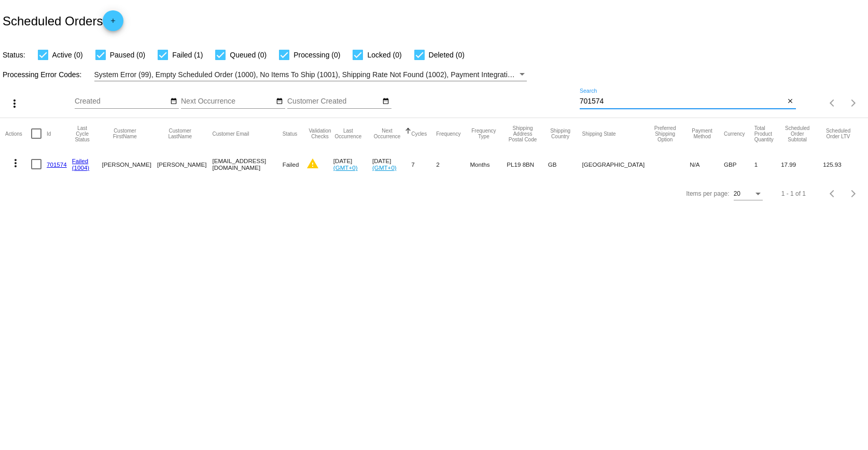 This screenshot has width=868, height=450. I want to click on button: Change sorting for CurrencyIso, so click(734, 134).